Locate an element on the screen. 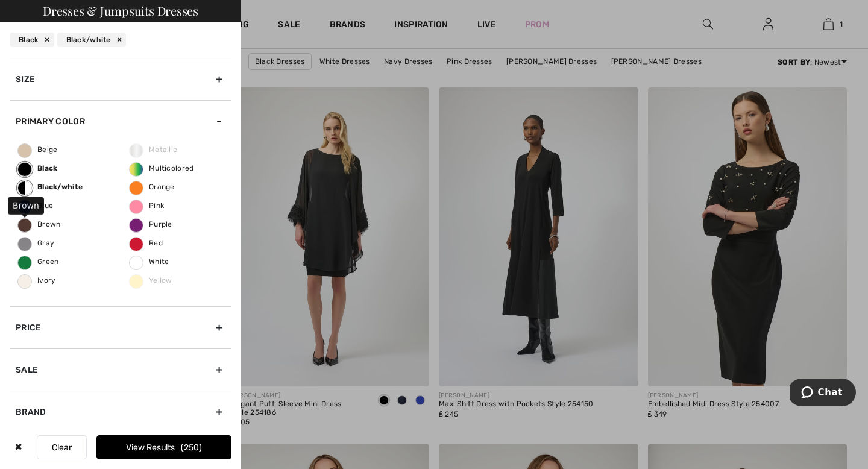 The width and height of the screenshot is (868, 469). span: Brown is located at coordinates (39, 224).